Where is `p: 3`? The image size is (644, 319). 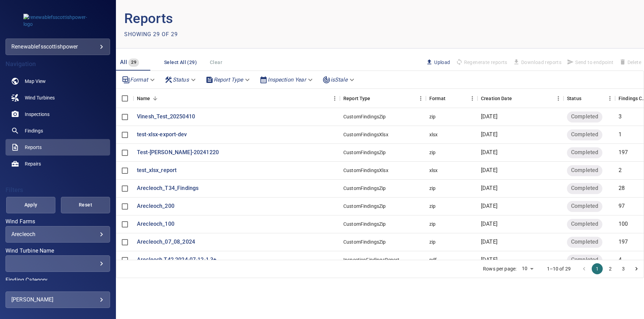 p: 3 is located at coordinates (620, 117).